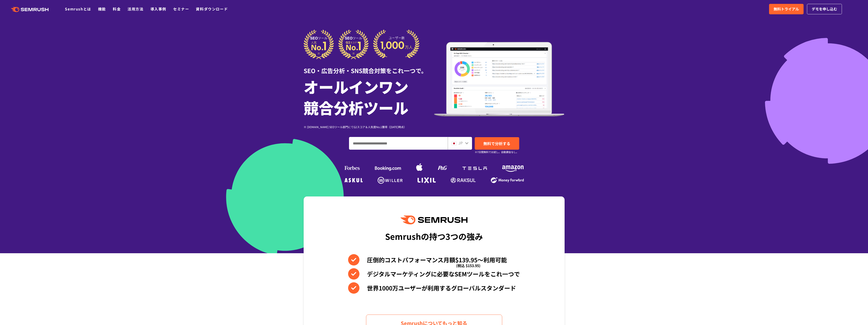 The height and width of the screenshot is (325, 868). What do you see at coordinates (434, 274) in the screenshot?
I see `li: デジタルマーケティングに必要なSEMツールをこれ一つで` at bounding box center [434, 274].